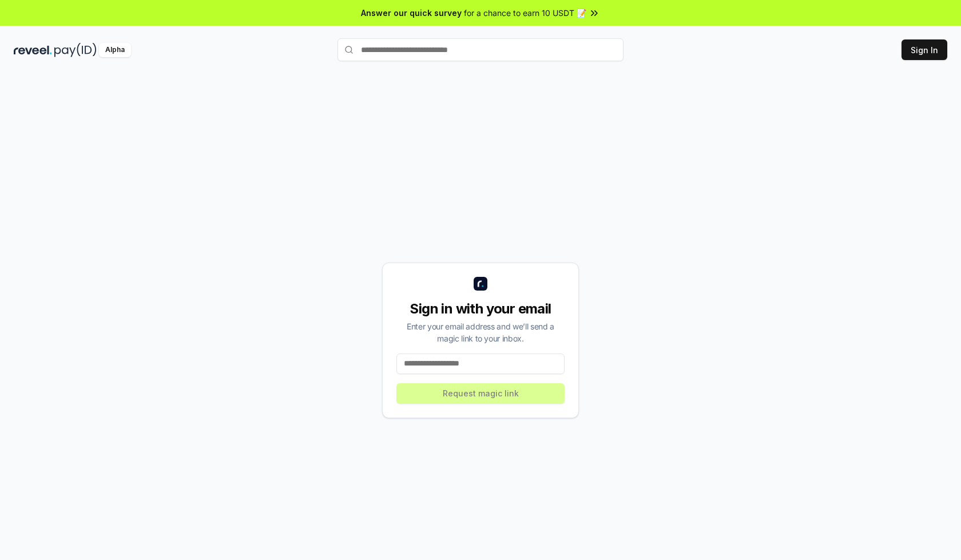 The width and height of the screenshot is (961, 560). I want to click on div: Enter your email address and we’ll send a magic link to your inbox., so click(480, 332).